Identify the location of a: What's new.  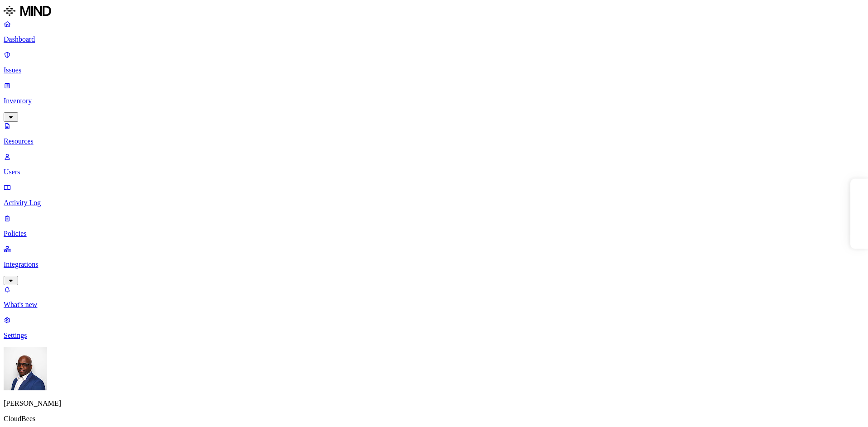
(434, 297).